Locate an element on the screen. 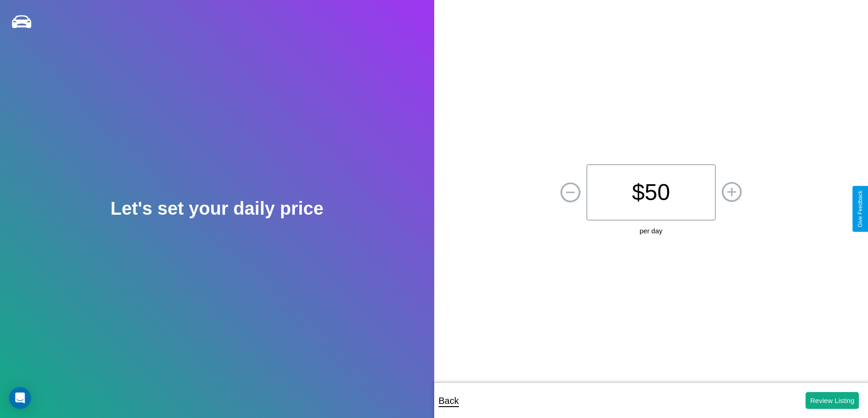 This screenshot has width=868, height=418. h2: Let's set your daily price is located at coordinates (217, 208).